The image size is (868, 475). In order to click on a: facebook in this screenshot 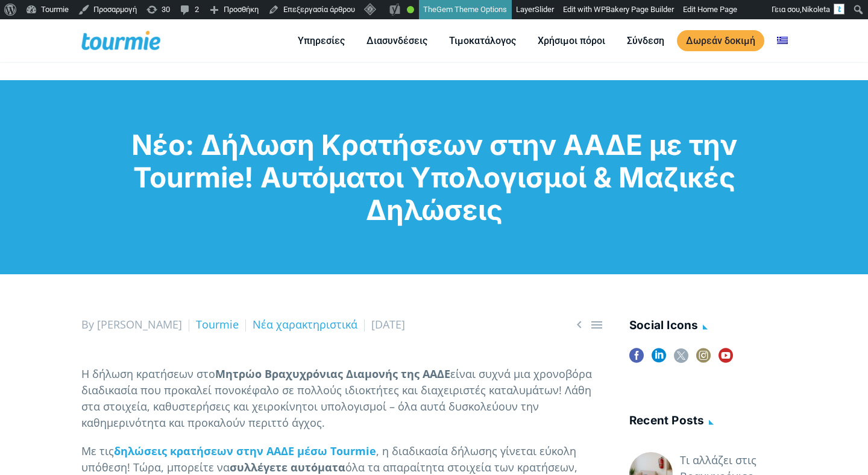, I will do `click(636, 360)`.